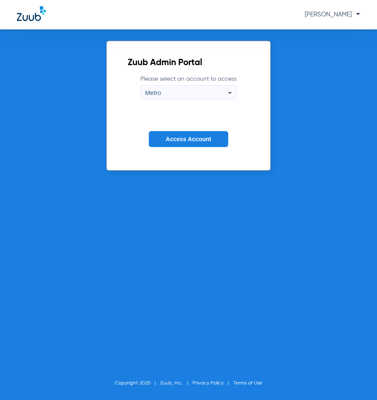 The width and height of the screenshot is (377, 400). What do you see at coordinates (188, 139) in the screenshot?
I see `span: Access Account` at bounding box center [188, 139].